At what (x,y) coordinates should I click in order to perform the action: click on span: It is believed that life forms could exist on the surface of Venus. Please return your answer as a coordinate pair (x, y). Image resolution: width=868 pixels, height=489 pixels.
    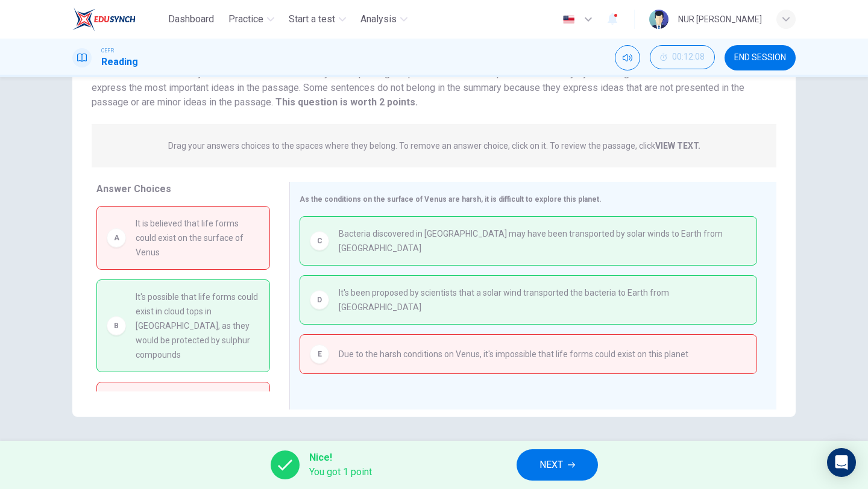
    Looking at the image, I should click on (198, 238).